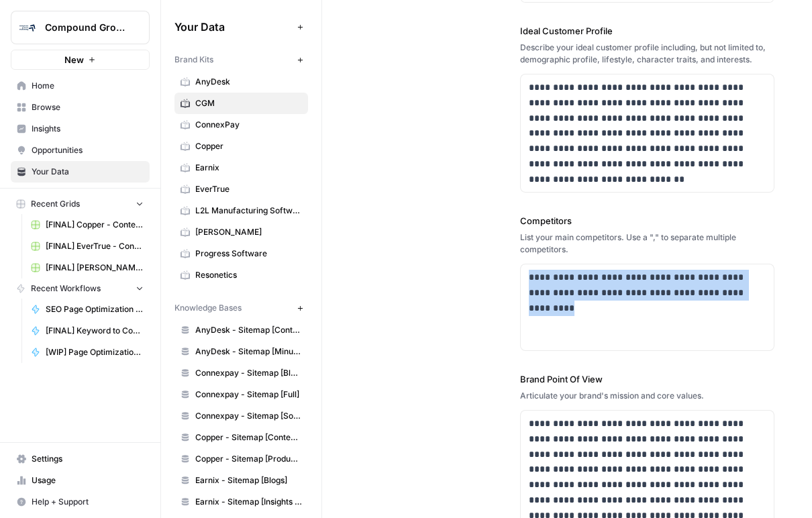 This screenshot has height=518, width=812. Describe the element at coordinates (248, 82) in the screenshot. I see `span: AnyDesk` at that location.